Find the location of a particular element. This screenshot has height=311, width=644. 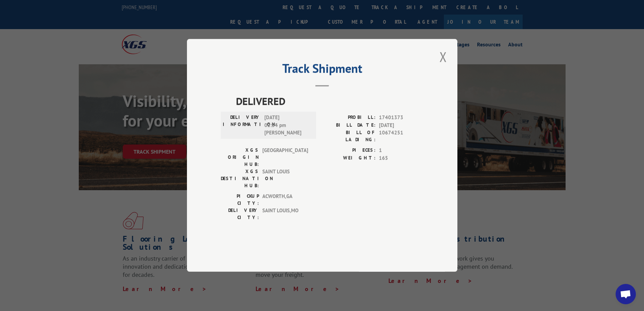

label: PIECES: is located at coordinates (349, 150).